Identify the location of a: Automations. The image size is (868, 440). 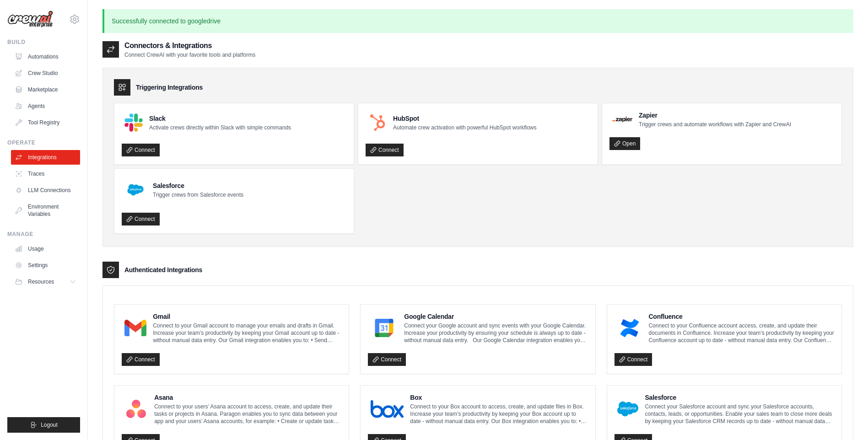
(46, 56).